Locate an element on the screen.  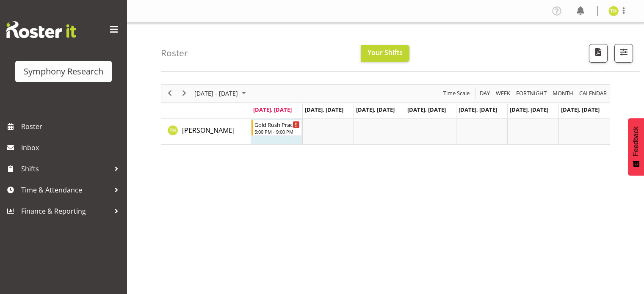
button: August 2025 is located at coordinates (222, 93).